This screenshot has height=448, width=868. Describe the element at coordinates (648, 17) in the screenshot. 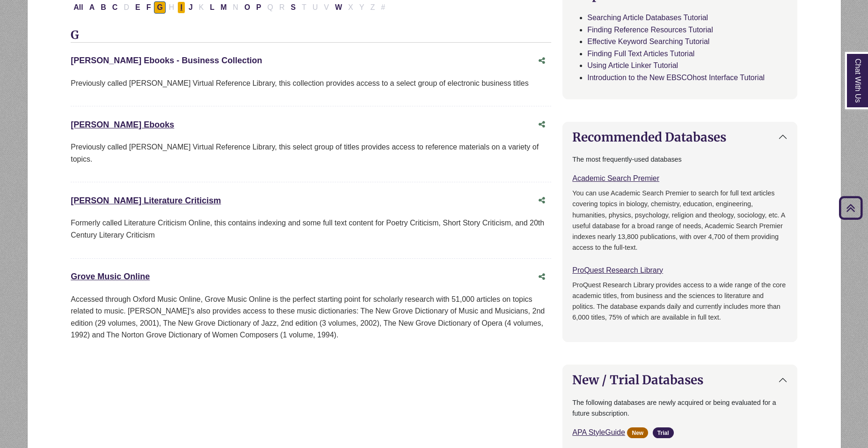

I see `a: Searching Article Databases Tutorial` at that location.